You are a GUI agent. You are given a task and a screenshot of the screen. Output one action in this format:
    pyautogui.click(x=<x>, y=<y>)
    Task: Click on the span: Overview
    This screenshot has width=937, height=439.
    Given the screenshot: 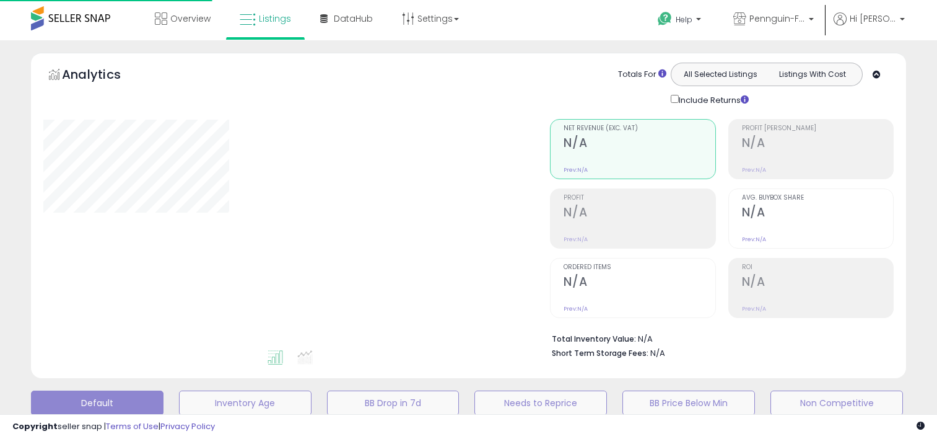 What is the action you would take?
    pyautogui.click(x=190, y=19)
    